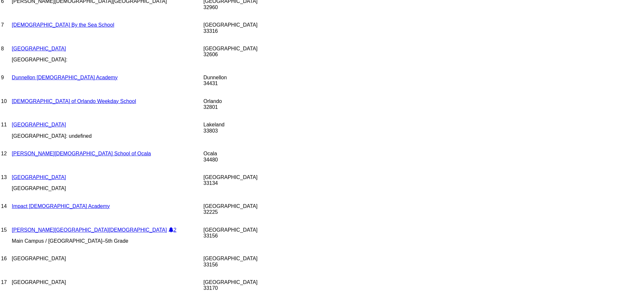  Describe the element at coordinates (6, 125) in the screenshot. I see `p: 11` at that location.